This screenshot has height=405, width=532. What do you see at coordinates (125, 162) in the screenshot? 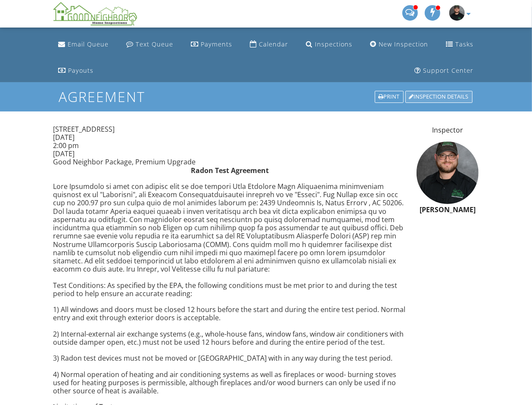
I see `span: Good Neighbor Package, Premium Upgrade` at bounding box center [125, 162].